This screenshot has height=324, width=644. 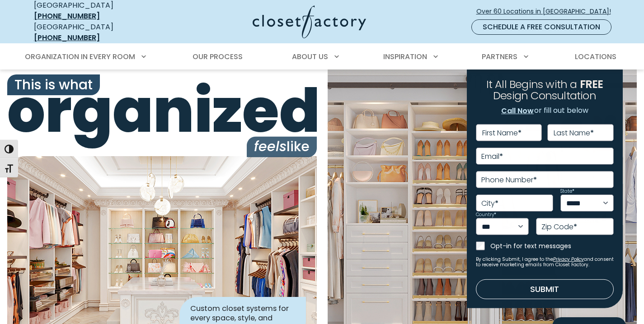 I want to click on span: Our Process, so click(x=218, y=57).